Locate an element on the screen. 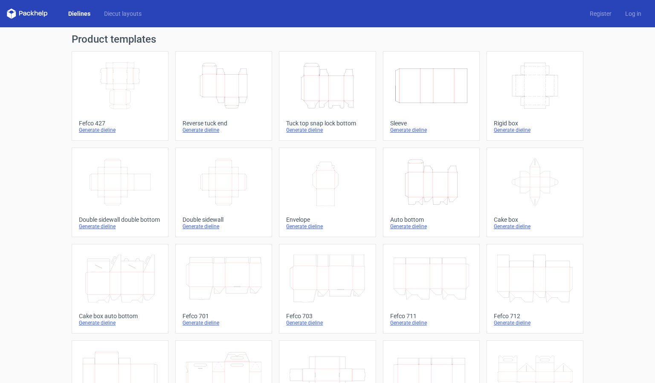 The height and width of the screenshot is (383, 655). a: Dielines is located at coordinates (79, 14).